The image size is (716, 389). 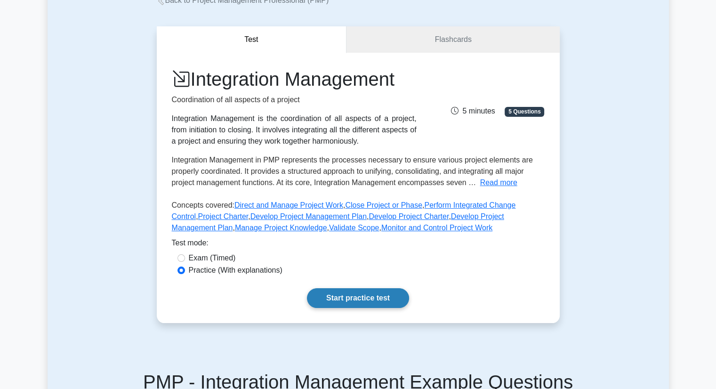 What do you see at coordinates (437, 227) in the screenshot?
I see `a: Monitor and Control Project Work` at bounding box center [437, 227].